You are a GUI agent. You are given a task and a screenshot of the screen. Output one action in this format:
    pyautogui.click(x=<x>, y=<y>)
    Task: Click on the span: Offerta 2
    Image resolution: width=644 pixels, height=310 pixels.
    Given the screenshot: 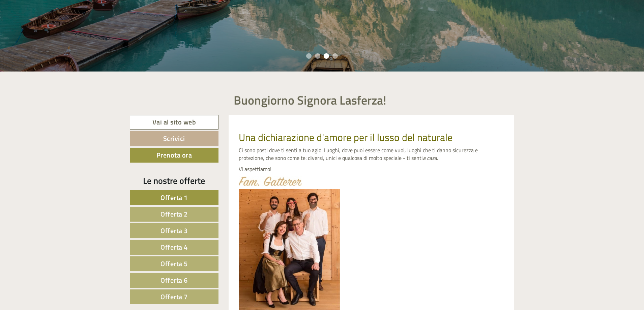 What is the action you would take?
    pyautogui.click(x=174, y=214)
    